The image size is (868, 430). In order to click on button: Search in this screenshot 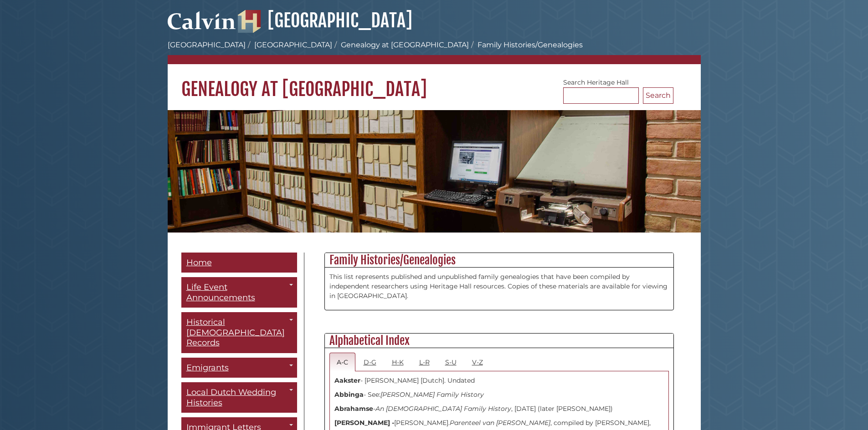, I will do `click(658, 96)`.